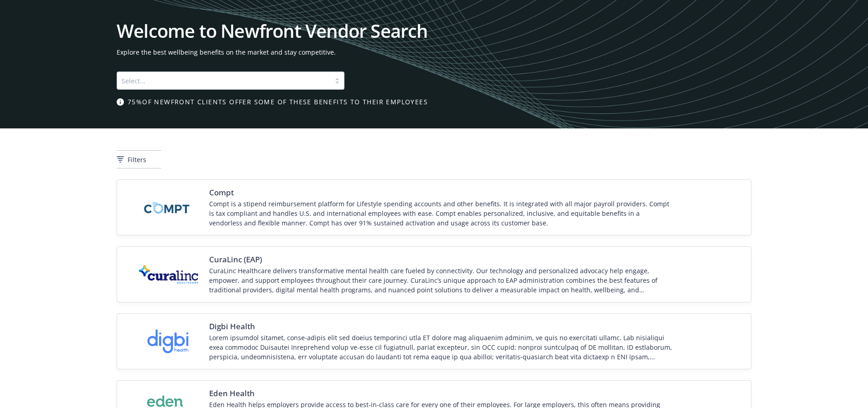 The height and width of the screenshot is (408, 868). Describe the element at coordinates (137, 159) in the screenshot. I see `span: Filters` at that location.